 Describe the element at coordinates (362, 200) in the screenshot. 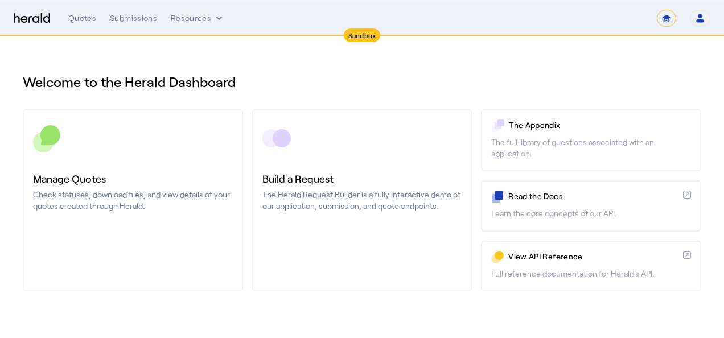

I see `p: The Herald Request Builder is a fully interactive demo of our application, submission, and quote ...` at that location.